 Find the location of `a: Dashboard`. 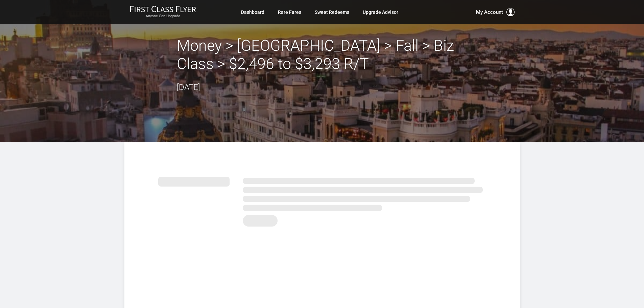

a: Dashboard is located at coordinates (252, 12).